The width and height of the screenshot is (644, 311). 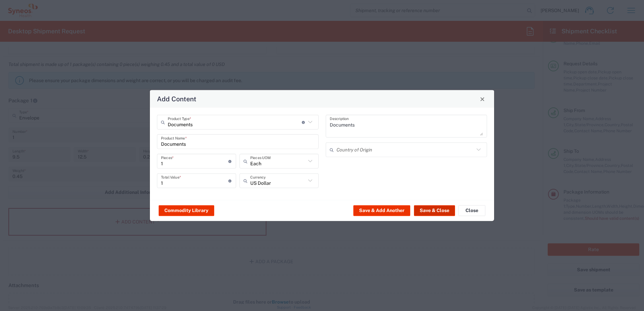 What do you see at coordinates (177, 99) in the screenshot?
I see `h4: Add Content` at bounding box center [177, 99].